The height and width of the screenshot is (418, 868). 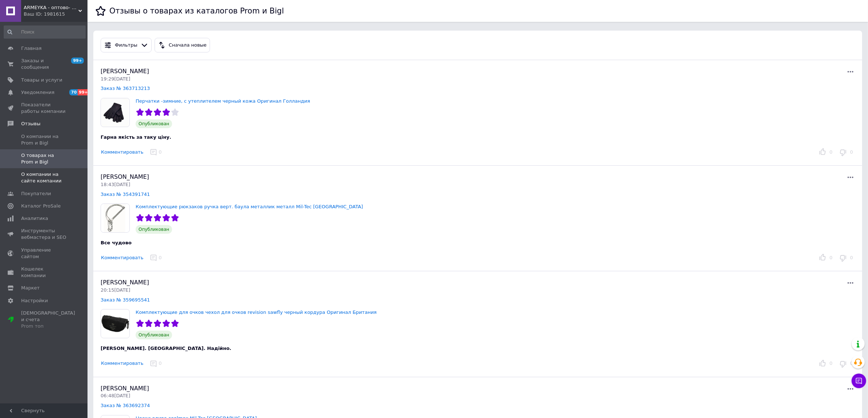 I want to click on button: Фильтры, so click(x=126, y=45).